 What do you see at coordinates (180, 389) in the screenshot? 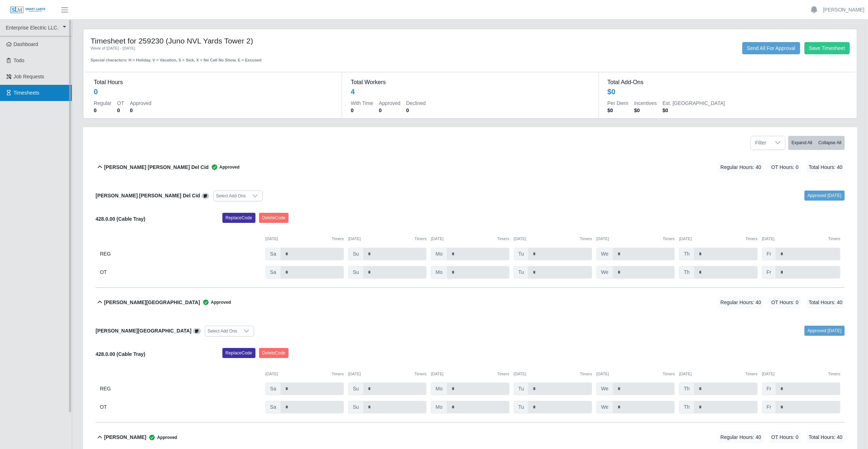
I see `div: REG` at bounding box center [180, 389].